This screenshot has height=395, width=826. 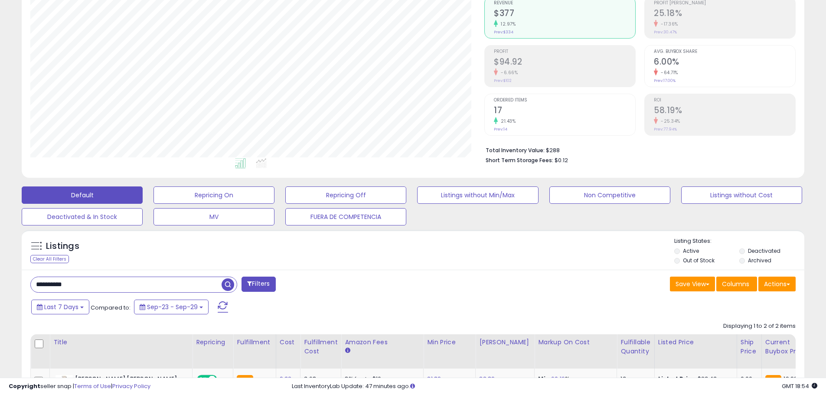 I want to click on h2: 25.18%, so click(x=724, y=14).